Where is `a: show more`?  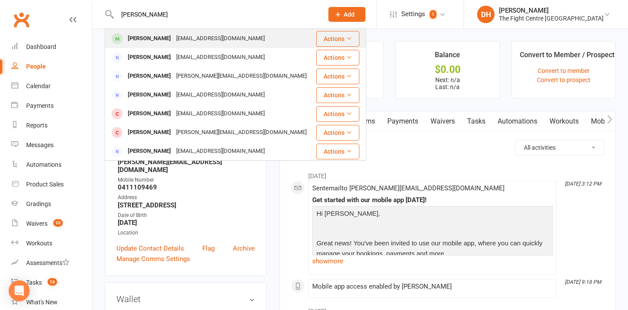
a: show more is located at coordinates (432, 261).